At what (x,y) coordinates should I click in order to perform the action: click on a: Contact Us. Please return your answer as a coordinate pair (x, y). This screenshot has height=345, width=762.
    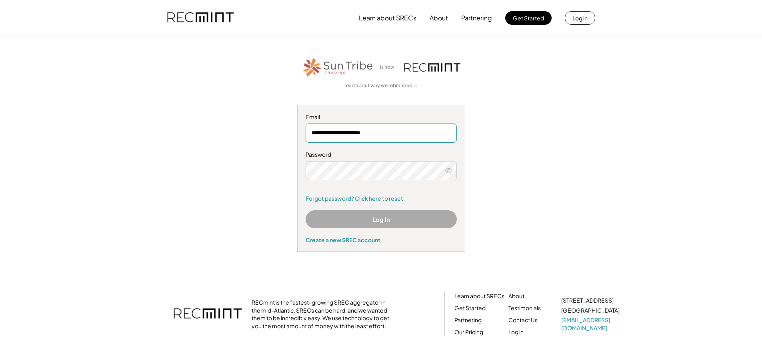
    Looking at the image, I should click on (523, 320).